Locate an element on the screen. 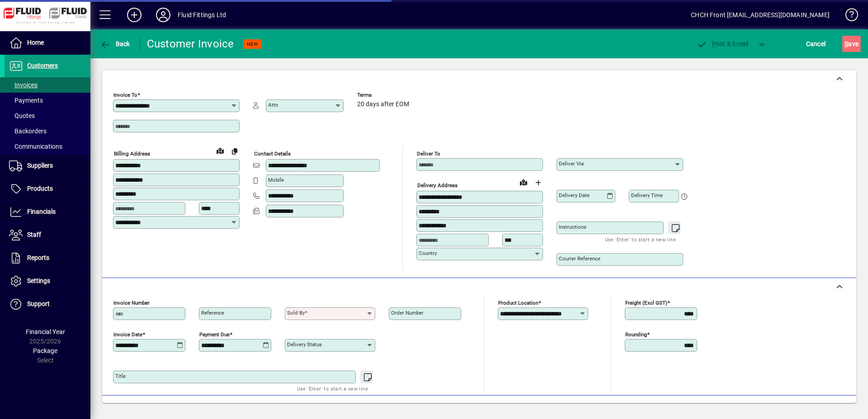 Image resolution: width=868 pixels, height=419 pixels. span: P is located at coordinates (714, 44).